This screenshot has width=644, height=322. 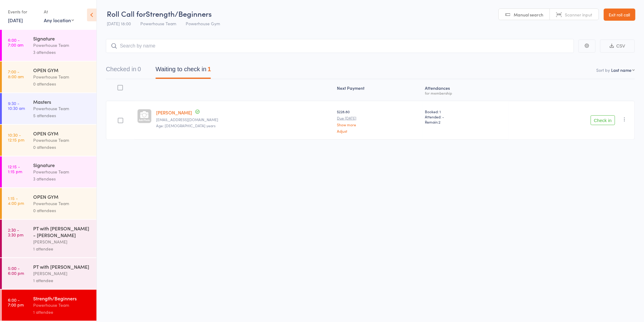 I want to click on span: Booked: 1, so click(x=465, y=112).